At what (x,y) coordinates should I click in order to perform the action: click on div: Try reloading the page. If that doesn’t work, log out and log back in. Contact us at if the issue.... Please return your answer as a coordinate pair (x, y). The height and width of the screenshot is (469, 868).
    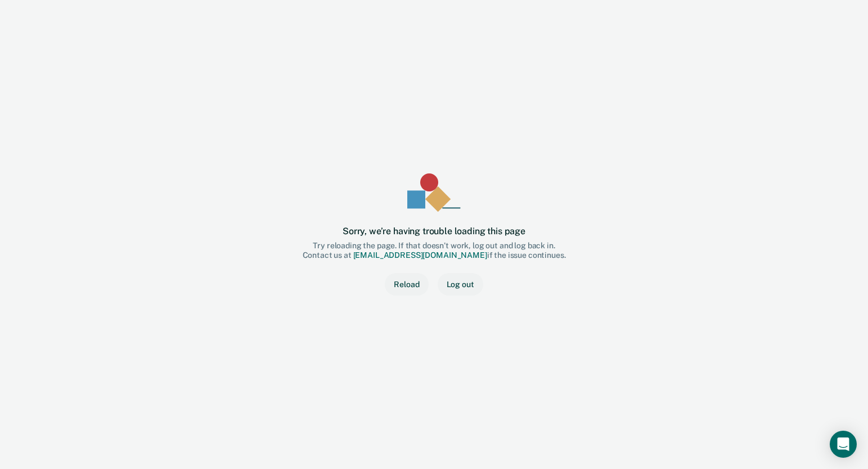
    Looking at the image, I should click on (434, 250).